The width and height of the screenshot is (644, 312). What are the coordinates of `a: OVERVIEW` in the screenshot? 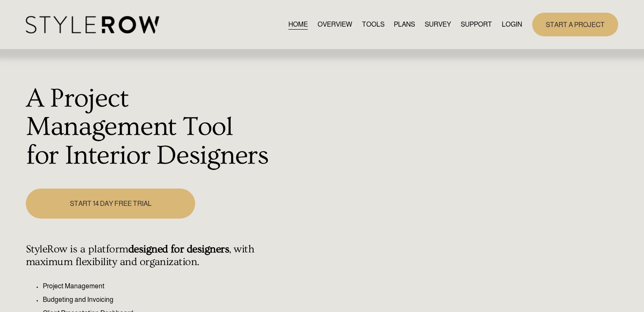 It's located at (335, 24).